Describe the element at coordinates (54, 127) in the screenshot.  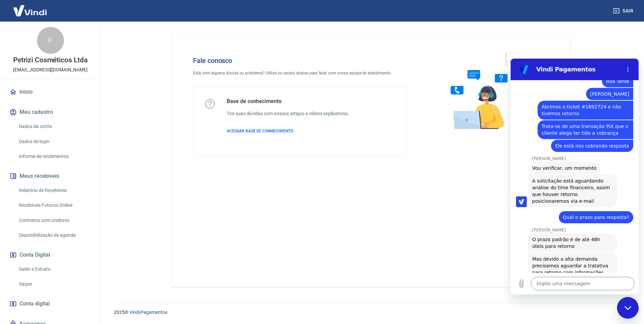
I see `a: Dados da conta` at that location.